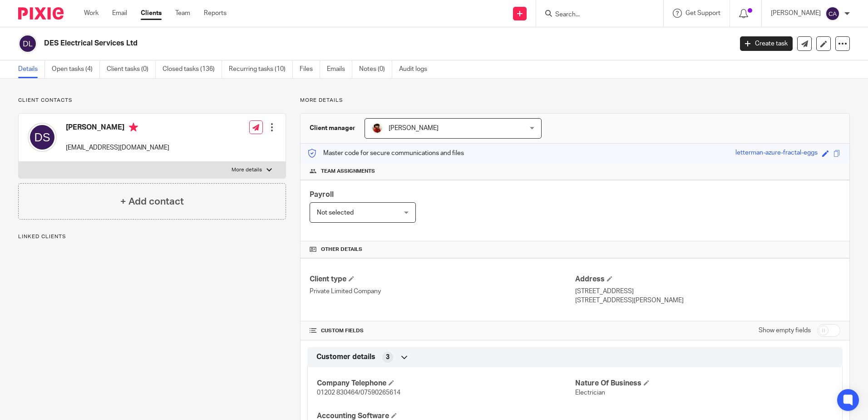 The width and height of the screenshot is (868, 420). Describe the element at coordinates (91, 13) in the screenshot. I see `a: Work` at that location.